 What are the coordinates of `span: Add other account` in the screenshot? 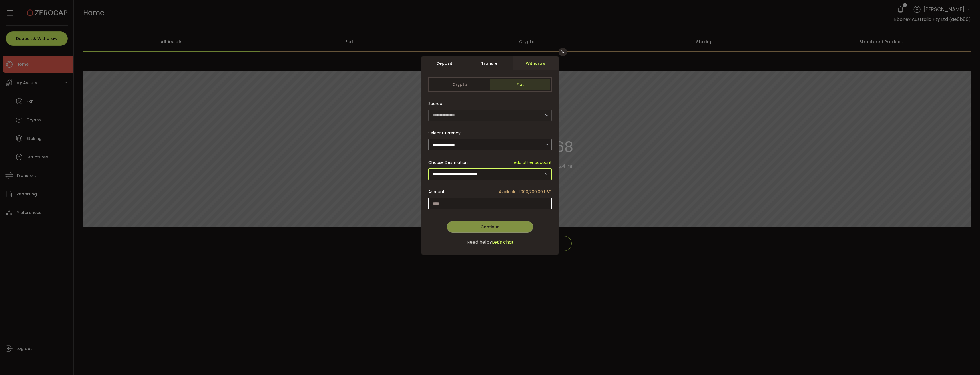 It's located at (532, 162).